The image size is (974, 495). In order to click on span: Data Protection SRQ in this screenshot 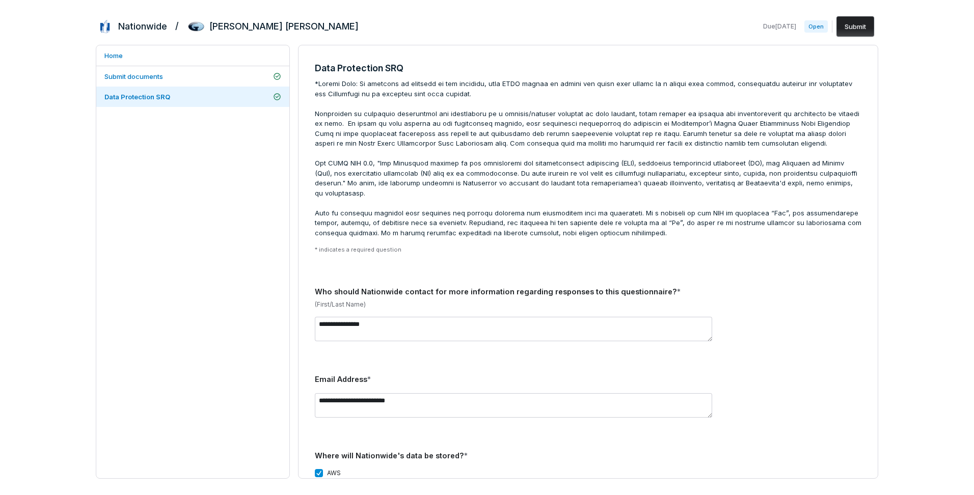, I will do `click(137, 97)`.